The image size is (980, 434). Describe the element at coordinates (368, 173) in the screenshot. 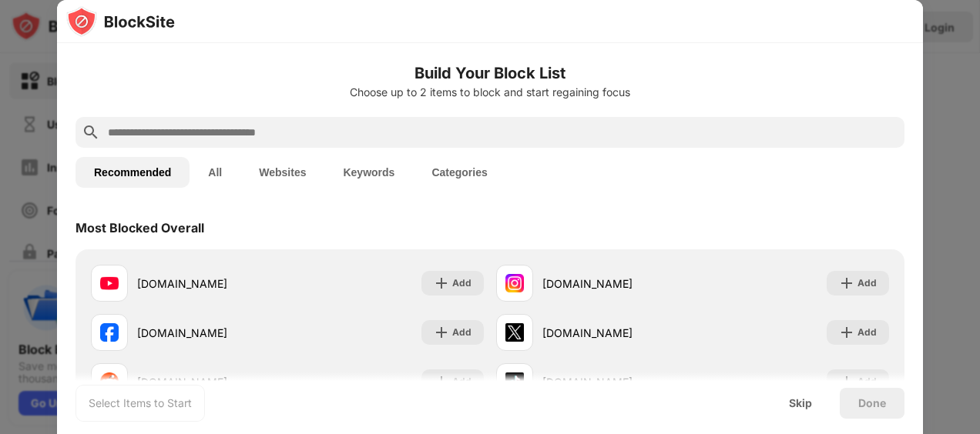

I see `button: Keywords` at that location.